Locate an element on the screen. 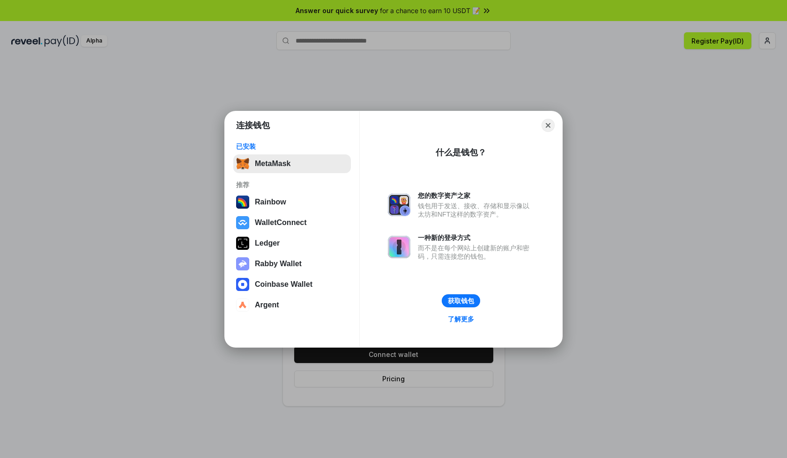 This screenshot has width=787, height=458. div: 了解更多 is located at coordinates (461, 319).